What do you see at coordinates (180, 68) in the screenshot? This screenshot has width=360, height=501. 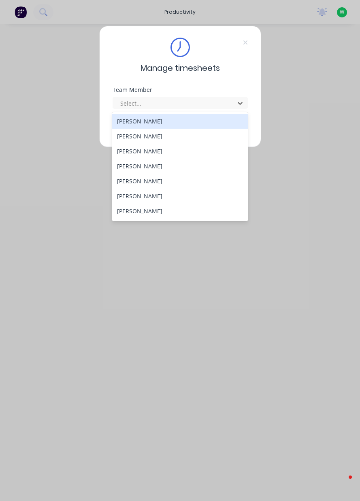 I see `span: Manage timesheets` at bounding box center [180, 68].